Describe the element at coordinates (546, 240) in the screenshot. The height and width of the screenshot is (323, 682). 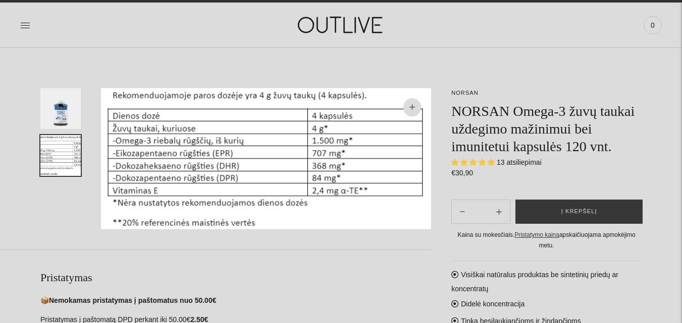
I see `div: Kaina su mokesčiais. apskaičiuojama apmokėjimo metu.` at that location.